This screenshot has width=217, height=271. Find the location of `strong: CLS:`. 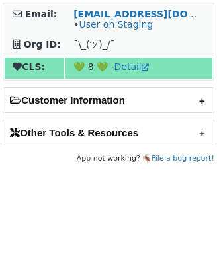

strong: CLS: is located at coordinates (28, 67).